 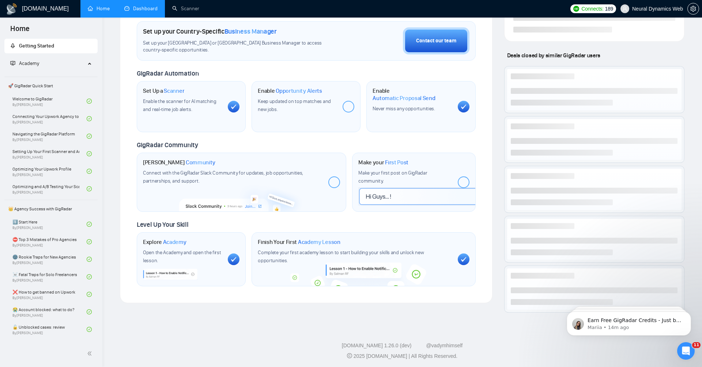 What do you see at coordinates (250, 31) in the screenshot?
I see `span: Business Manager` at bounding box center [250, 31].